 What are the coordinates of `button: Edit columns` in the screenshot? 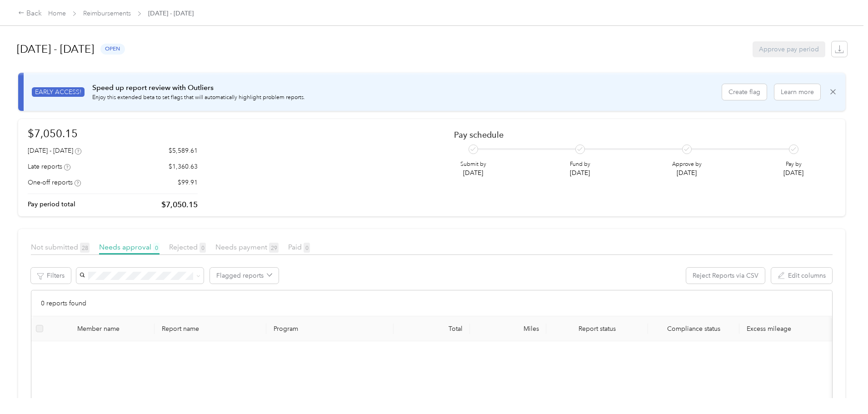 It's located at (802, 275).